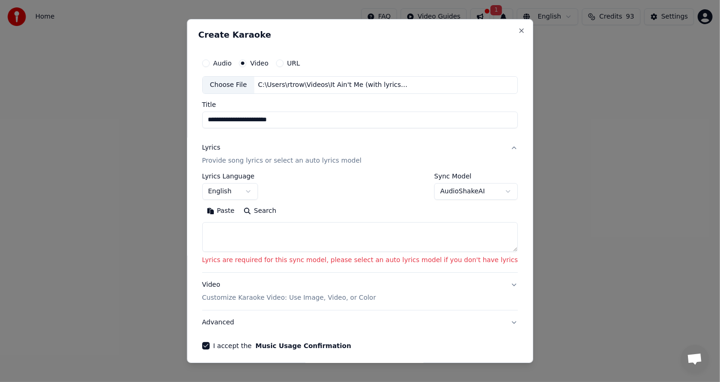 This screenshot has width=720, height=382. I want to click on label: Video, so click(259, 63).